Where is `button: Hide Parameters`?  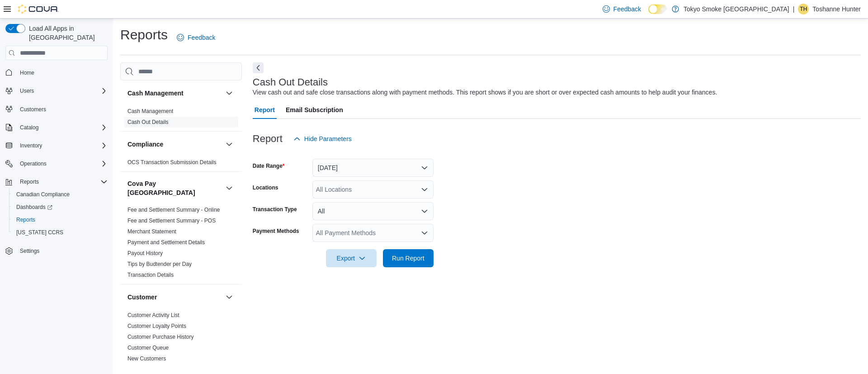 button: Hide Parameters is located at coordinates (322, 139).